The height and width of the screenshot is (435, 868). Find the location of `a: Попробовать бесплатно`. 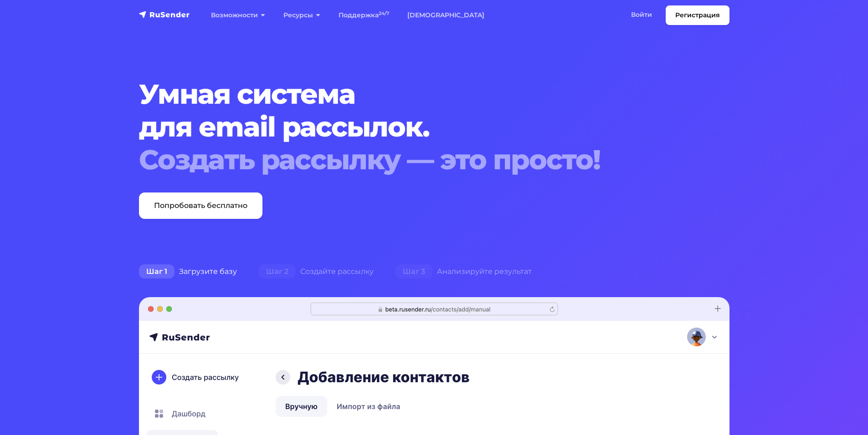

a: Попробовать бесплатно is located at coordinates (200, 206).